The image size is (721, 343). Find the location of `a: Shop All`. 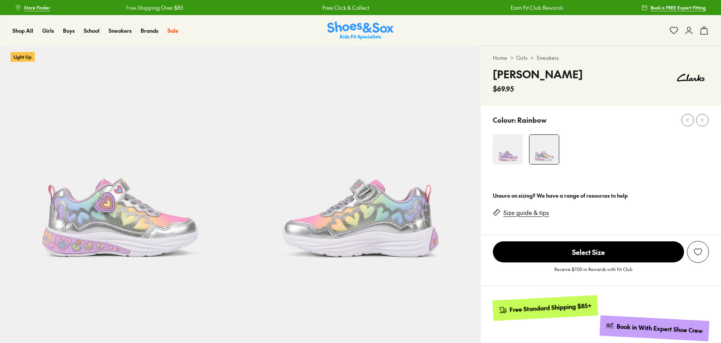

a: Shop All is located at coordinates (23, 31).